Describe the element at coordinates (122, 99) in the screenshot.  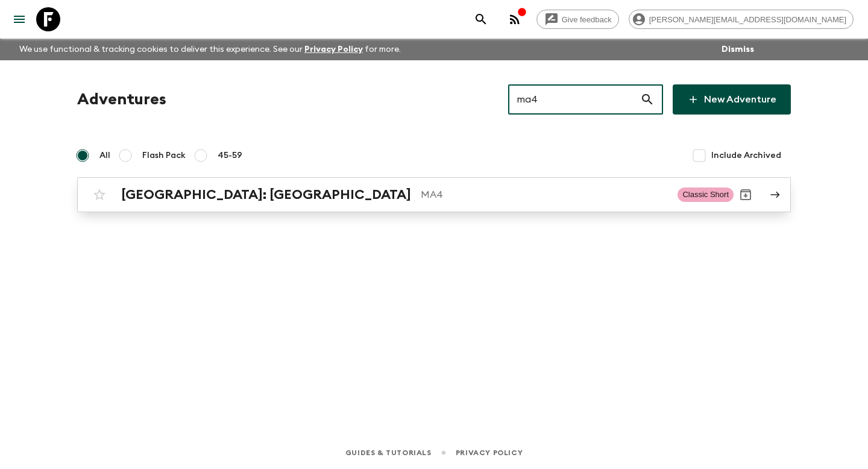
I see `h1: Adventures` at that location.